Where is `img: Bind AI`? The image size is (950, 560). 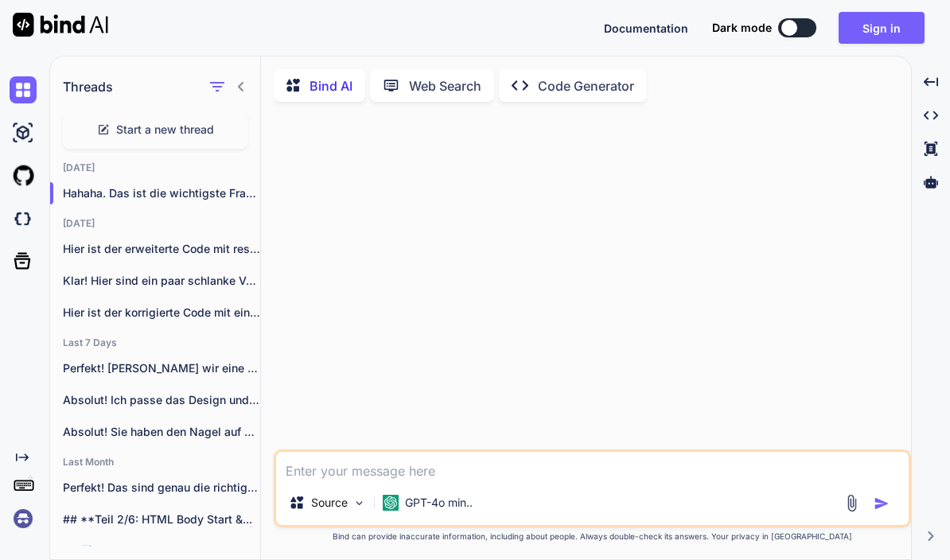
img: Bind AI is located at coordinates (60, 24).